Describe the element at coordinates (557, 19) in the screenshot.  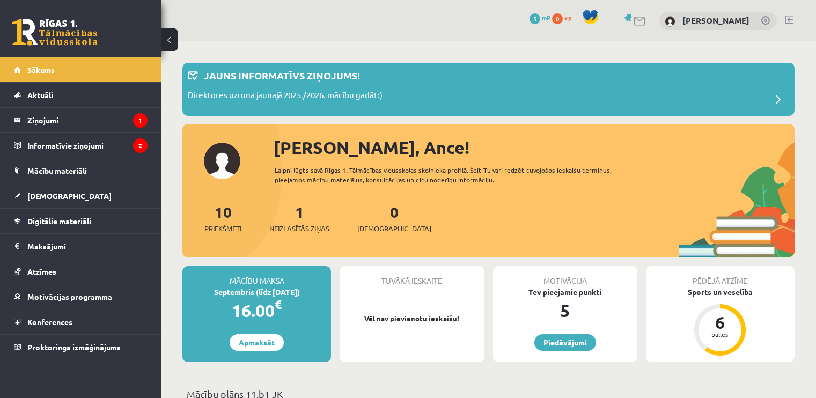
I see `span: 0` at that location.